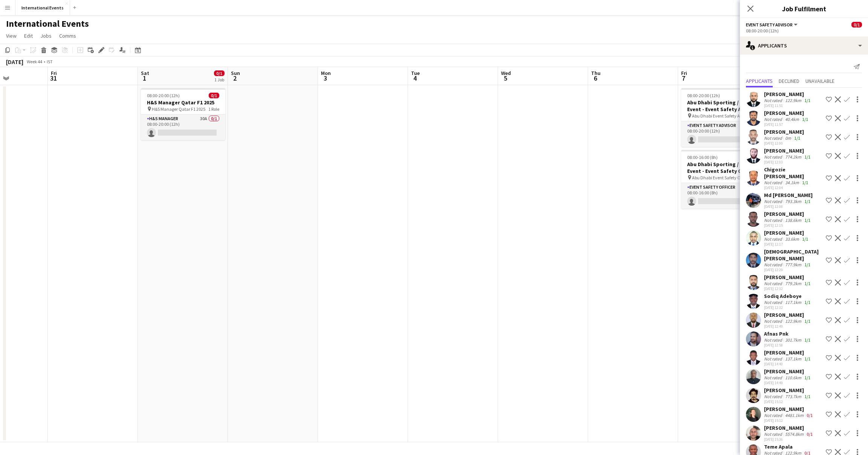  What do you see at coordinates (804, 46) in the screenshot?
I see `div: Applicants` at bounding box center [804, 46].